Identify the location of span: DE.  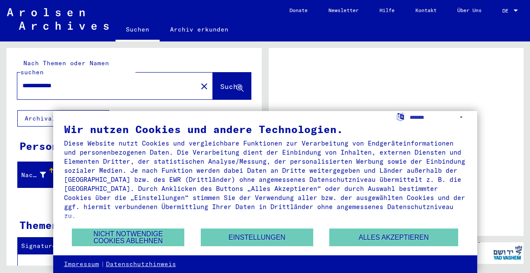
(507, 11).